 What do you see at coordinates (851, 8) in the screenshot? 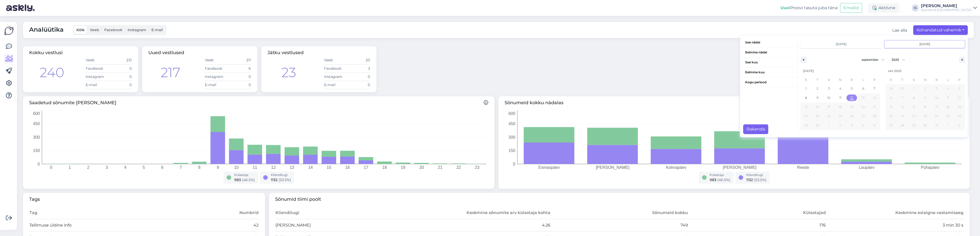
I see `button: Emailid` at bounding box center [851, 8].